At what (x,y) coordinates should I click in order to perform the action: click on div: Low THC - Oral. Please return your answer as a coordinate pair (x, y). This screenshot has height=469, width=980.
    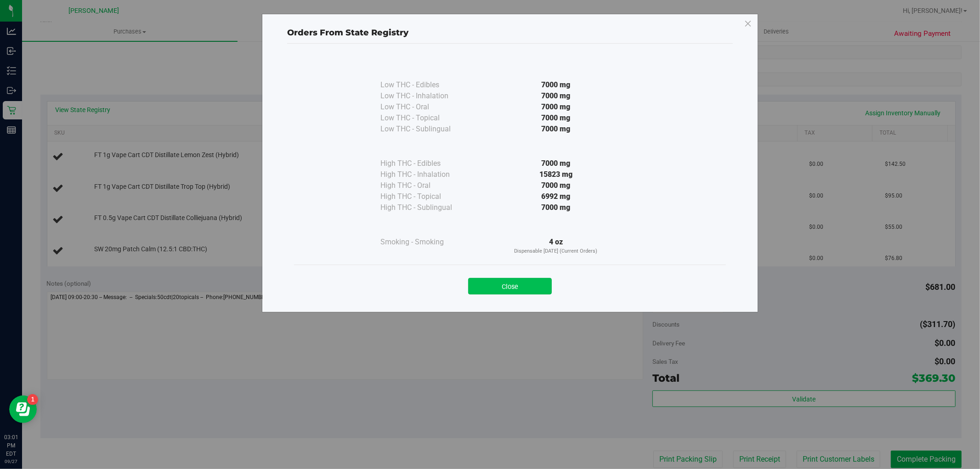
    Looking at the image, I should click on (426, 107).